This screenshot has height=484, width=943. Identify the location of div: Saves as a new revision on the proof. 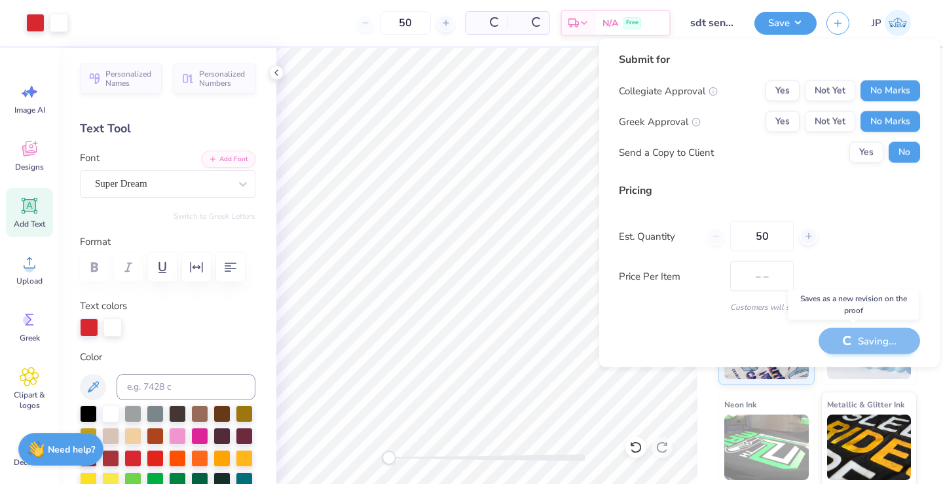
(853, 304).